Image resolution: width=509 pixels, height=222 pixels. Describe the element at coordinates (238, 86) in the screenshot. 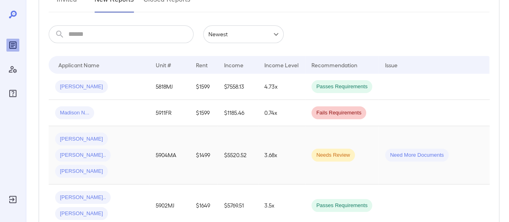

I see `td: $7558.13` at that location.